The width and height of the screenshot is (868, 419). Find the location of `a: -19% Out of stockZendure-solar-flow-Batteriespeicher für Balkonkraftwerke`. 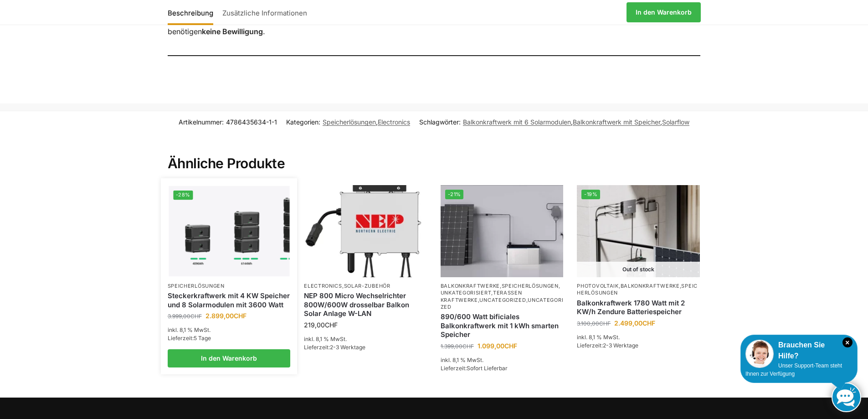

a: -19% Out of stockZendure-solar-flow-Batteriespeicher für Balkonkraftwerke is located at coordinates (638, 231).